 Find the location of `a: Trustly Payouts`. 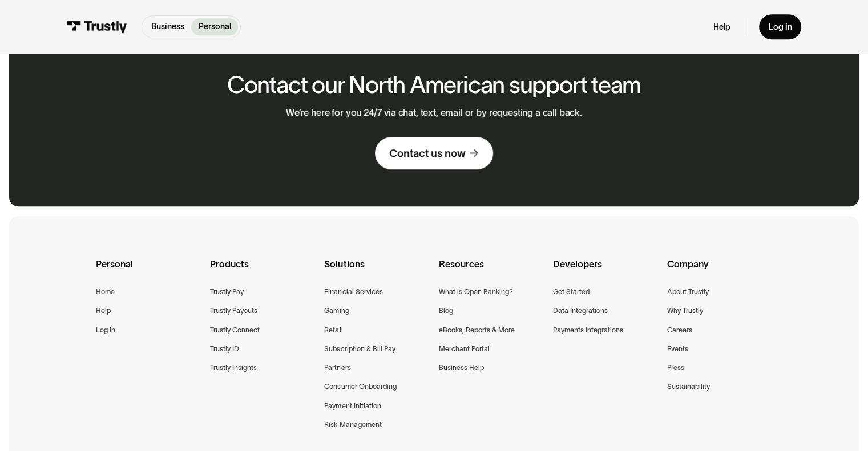

a: Trustly Payouts is located at coordinates (234, 310).